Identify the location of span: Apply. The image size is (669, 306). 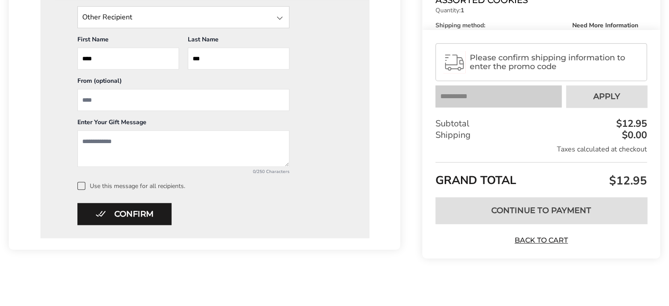
(606, 97).